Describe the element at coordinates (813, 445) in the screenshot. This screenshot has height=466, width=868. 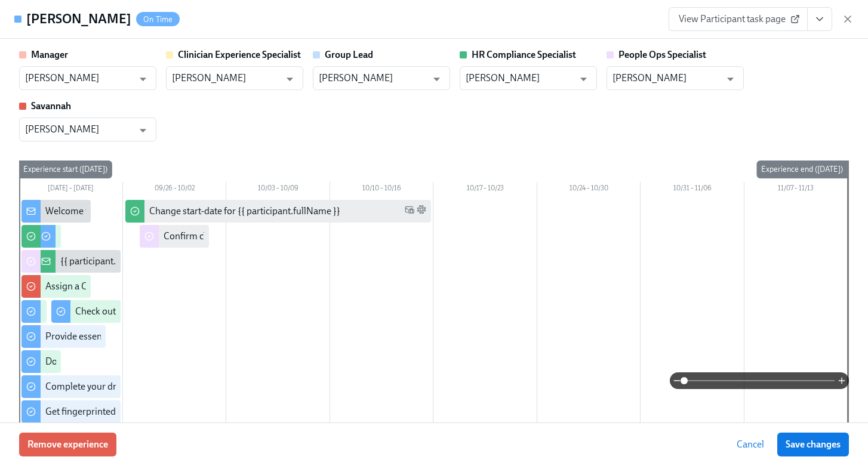
I see `span: Save changes` at that location.